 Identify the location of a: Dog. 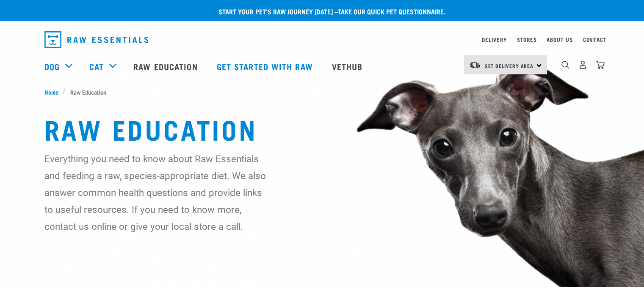
(52, 66).